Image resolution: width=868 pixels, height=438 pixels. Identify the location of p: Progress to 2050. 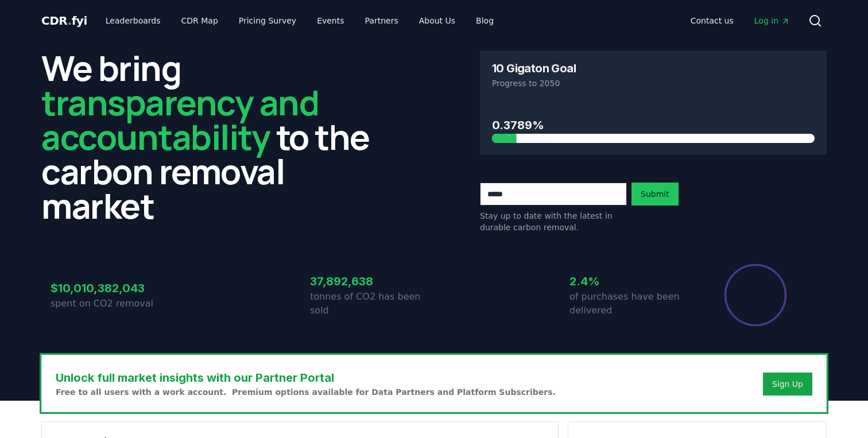
(654, 83).